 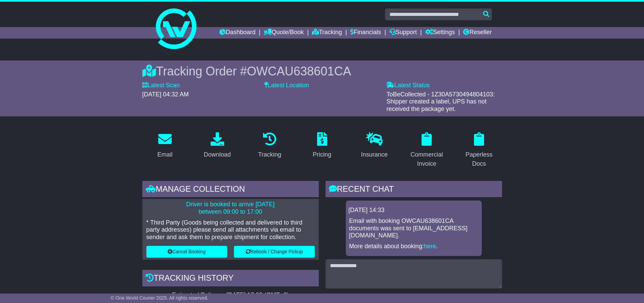 I want to click on a: Dashboard, so click(x=237, y=33).